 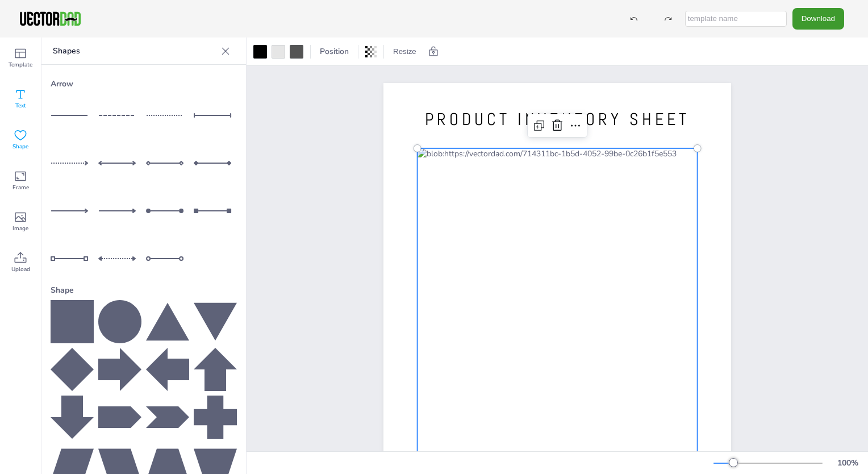 What do you see at coordinates (557, 119) in the screenshot?
I see `span: PRODUCT INVENTORY SHEET` at bounding box center [557, 119].